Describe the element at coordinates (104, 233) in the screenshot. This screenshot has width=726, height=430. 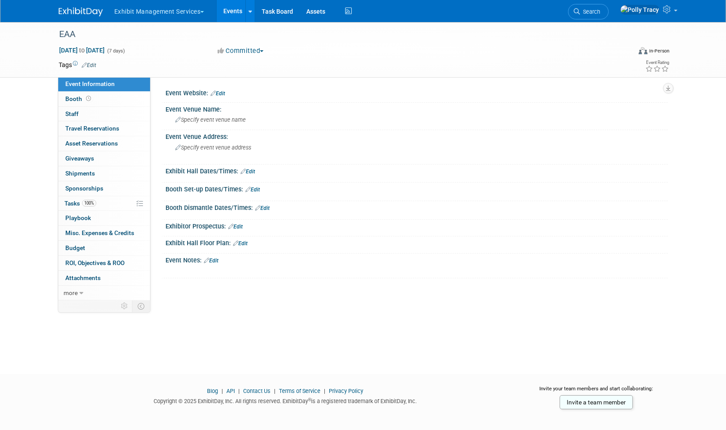
I see `a: Misc. Expenses & Credits` at that location.